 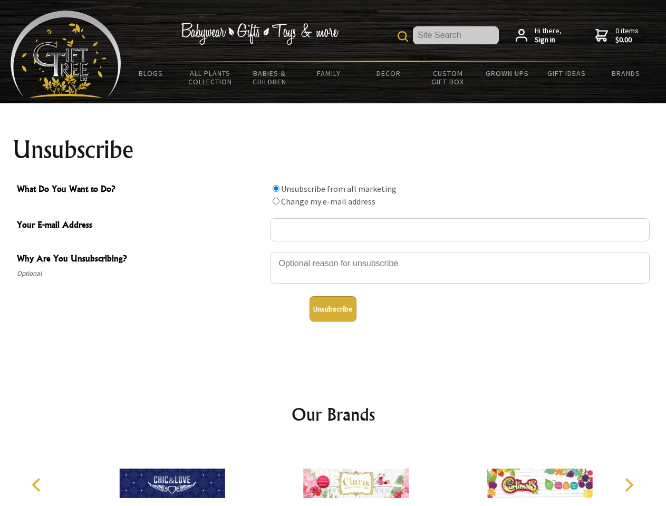 I want to click on input: Site Search, so click(x=456, y=35).